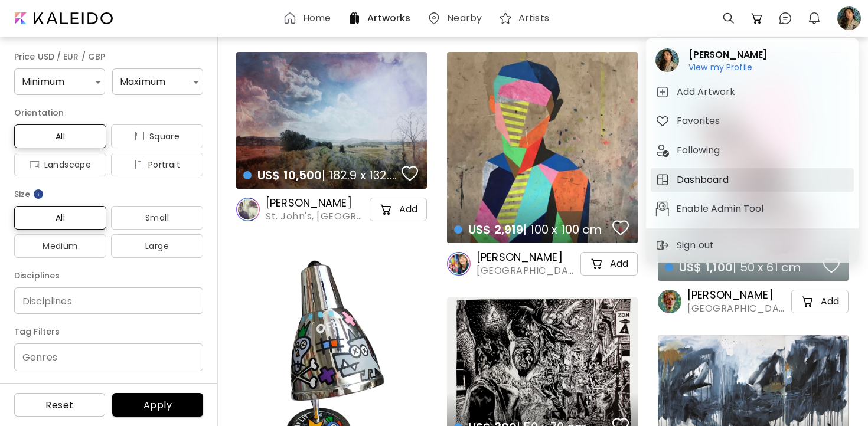 The height and width of the screenshot is (426, 868). Describe the element at coordinates (752, 209) in the screenshot. I see `button: admintoolEnable Admin Tool` at that location.